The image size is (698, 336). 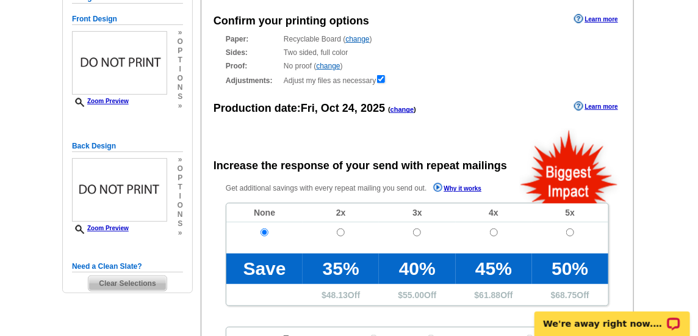 What do you see at coordinates (253, 66) in the screenshot?
I see `strong: Proof:` at bounding box center [253, 66].